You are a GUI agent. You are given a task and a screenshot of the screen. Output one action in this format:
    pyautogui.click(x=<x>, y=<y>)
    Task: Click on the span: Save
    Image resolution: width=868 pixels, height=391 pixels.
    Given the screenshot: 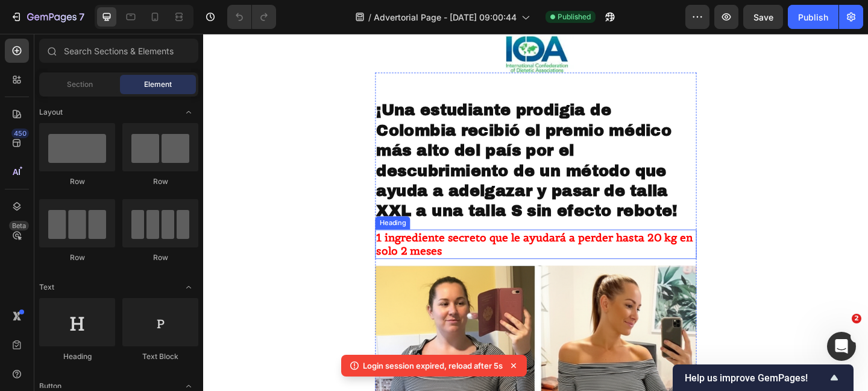 What is the action you would take?
    pyautogui.click(x=763, y=17)
    